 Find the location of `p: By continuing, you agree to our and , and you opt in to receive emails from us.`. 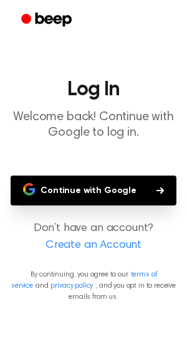

p: By continuing, you agree to our and , and you opt in to receive emails from us. is located at coordinates (93, 286).